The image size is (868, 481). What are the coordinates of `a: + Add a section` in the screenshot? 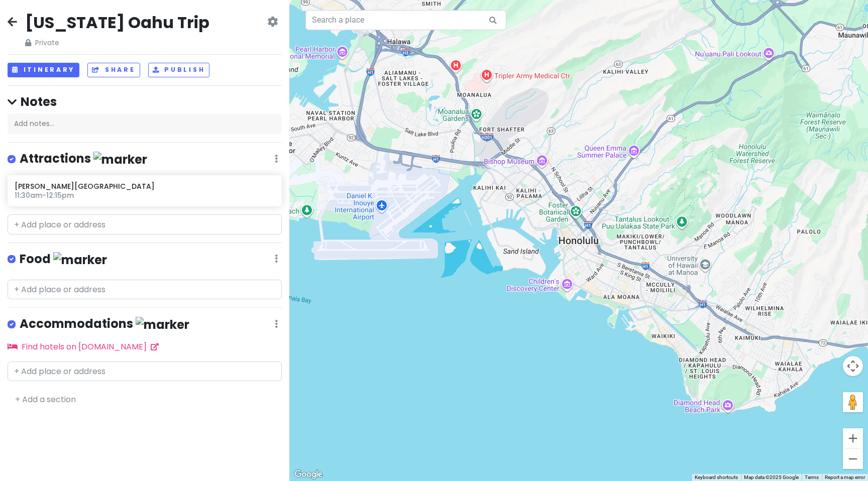 It's located at (45, 399).